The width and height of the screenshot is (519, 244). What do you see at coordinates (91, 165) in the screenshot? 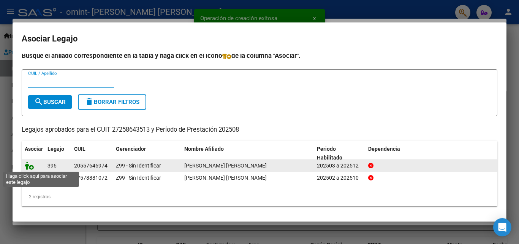
I see `div: 20557646974` at bounding box center [91, 165].